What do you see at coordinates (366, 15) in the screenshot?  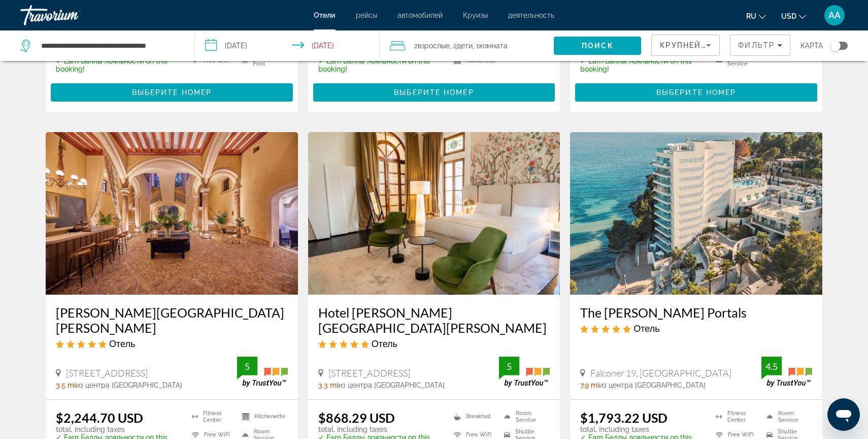 I see `a: рейсы` at bounding box center [366, 15].